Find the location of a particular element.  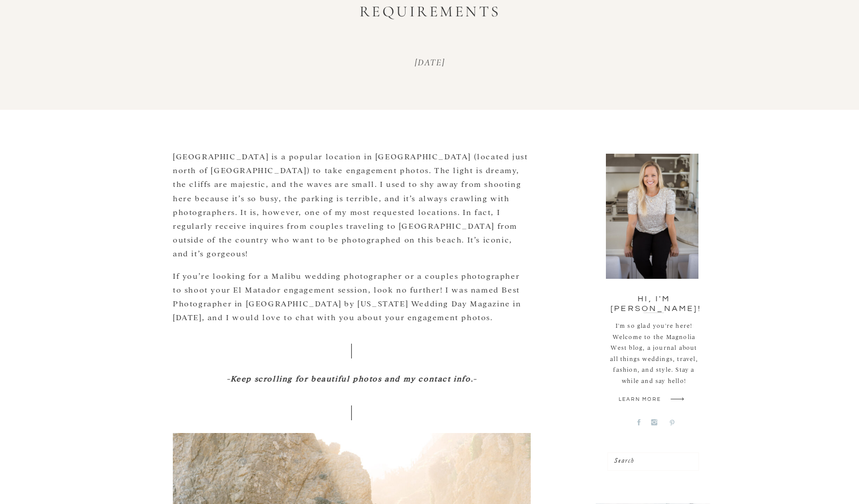

p: If you’re looking for a Malibu wedding photographer or a couples photographer to shoot your El Ma... is located at coordinates (352, 297).